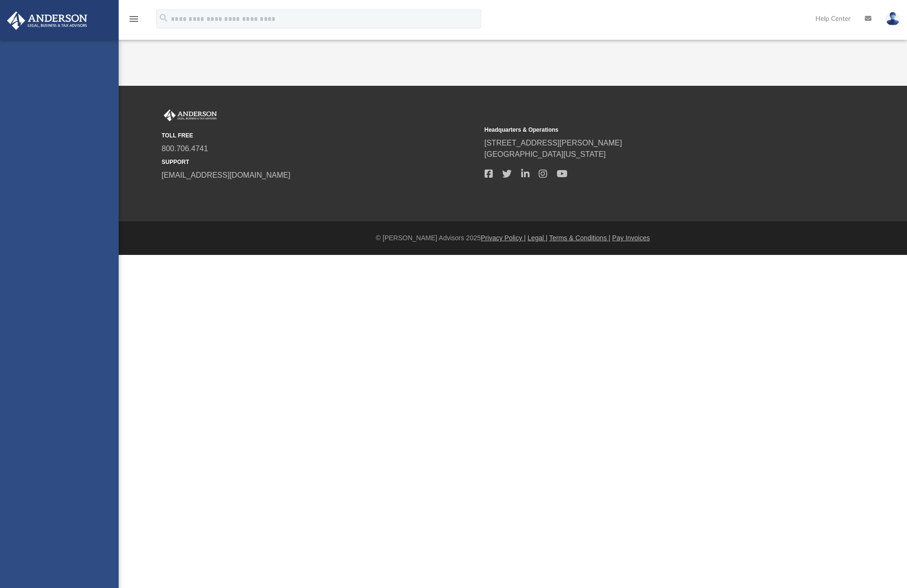 This screenshot has width=907, height=588. I want to click on small: Headquarters & Operations, so click(643, 130).